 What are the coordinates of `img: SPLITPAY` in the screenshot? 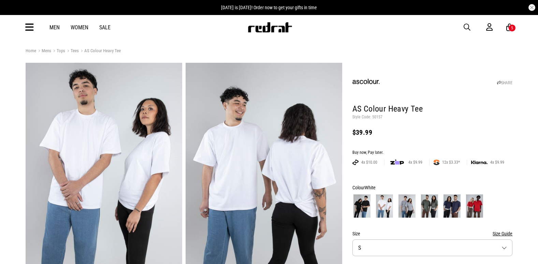 It's located at (436, 162).